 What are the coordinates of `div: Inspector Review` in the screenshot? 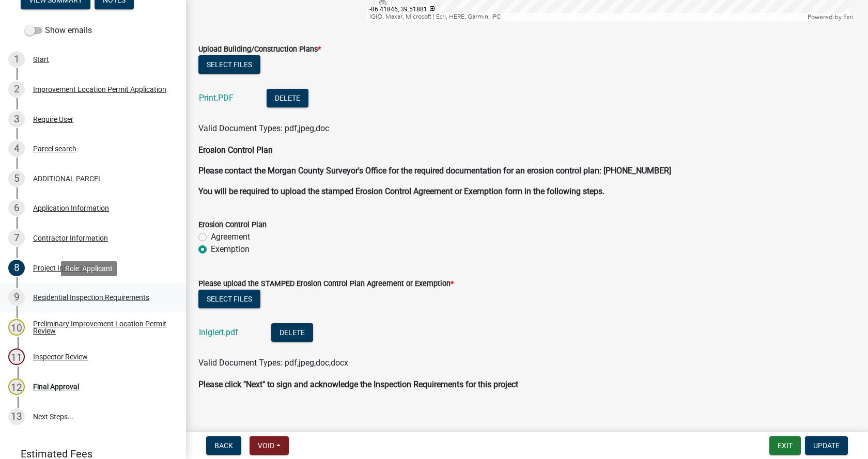 It's located at (61, 357).